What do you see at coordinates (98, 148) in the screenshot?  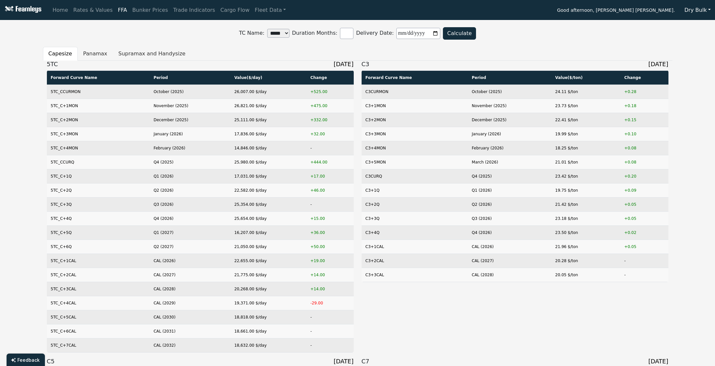 I see `td: 5TC_C+4MON` at bounding box center [98, 148].